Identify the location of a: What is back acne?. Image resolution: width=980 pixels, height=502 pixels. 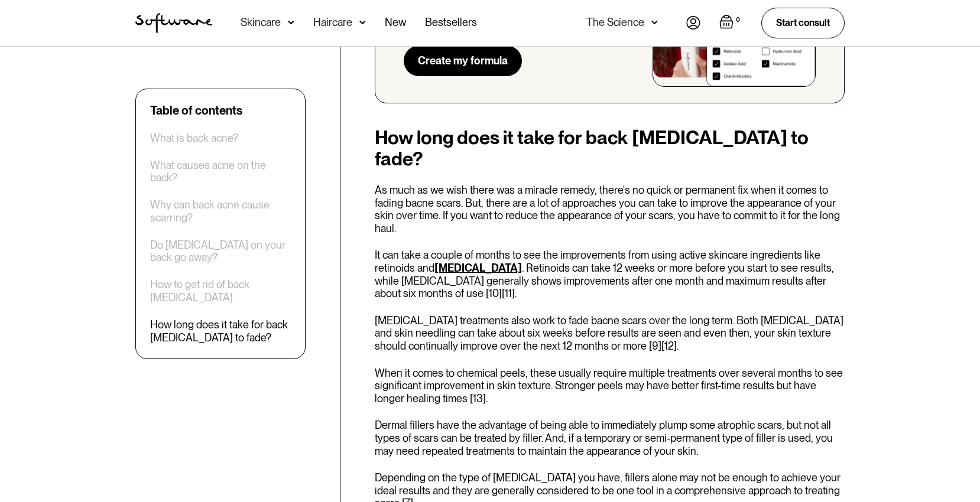
(194, 138).